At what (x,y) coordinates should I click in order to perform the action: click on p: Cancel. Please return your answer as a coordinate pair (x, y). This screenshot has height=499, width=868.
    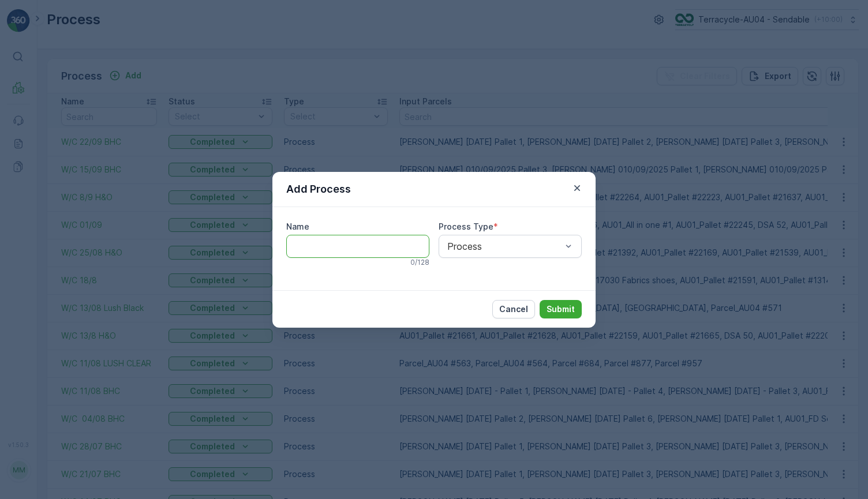
    Looking at the image, I should click on (513, 309).